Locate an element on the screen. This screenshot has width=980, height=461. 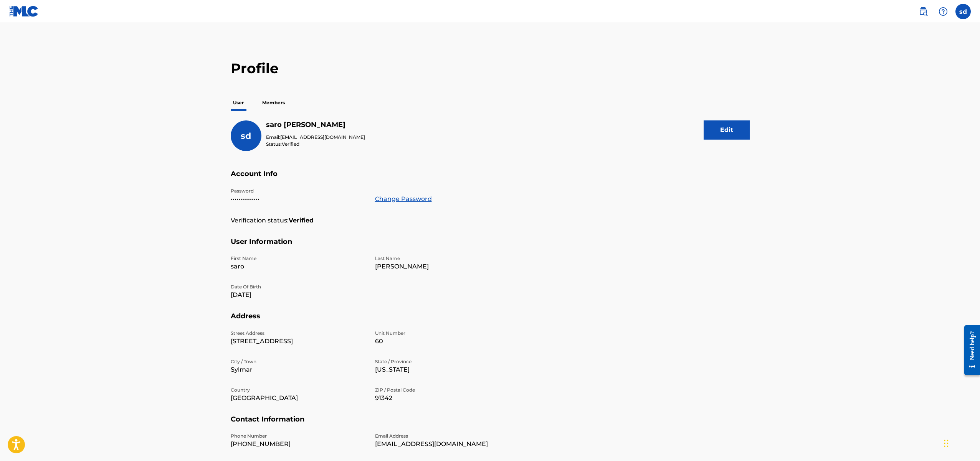
div: Chat Widget is located at coordinates (960, 443).